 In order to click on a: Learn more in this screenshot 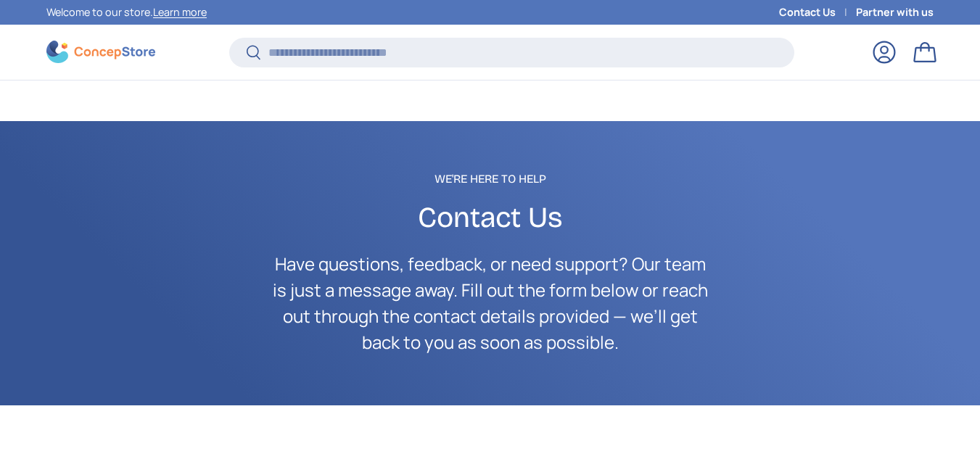, I will do `click(180, 11)`.